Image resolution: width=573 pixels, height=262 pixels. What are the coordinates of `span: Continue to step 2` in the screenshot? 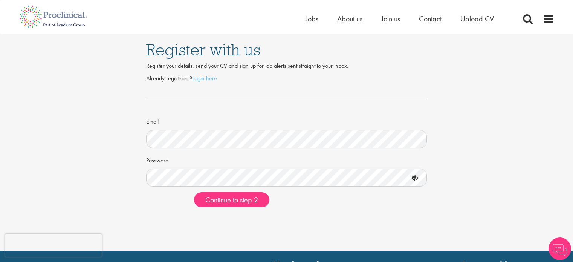 It's located at (232, 200).